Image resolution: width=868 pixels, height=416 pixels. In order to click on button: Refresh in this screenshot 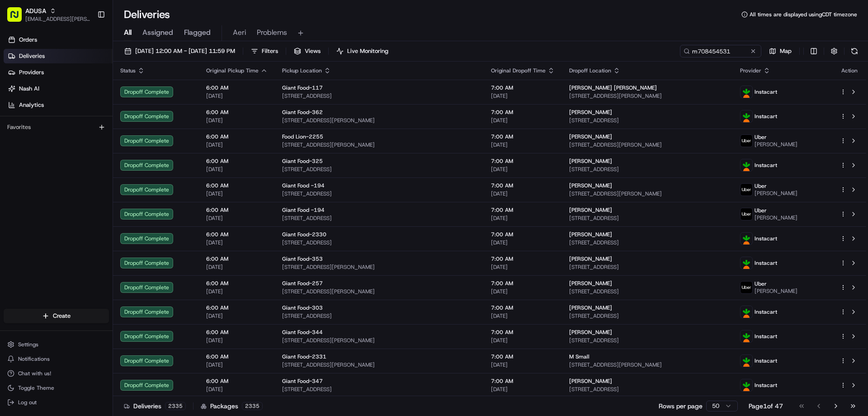, I will do `click(855, 51)`.